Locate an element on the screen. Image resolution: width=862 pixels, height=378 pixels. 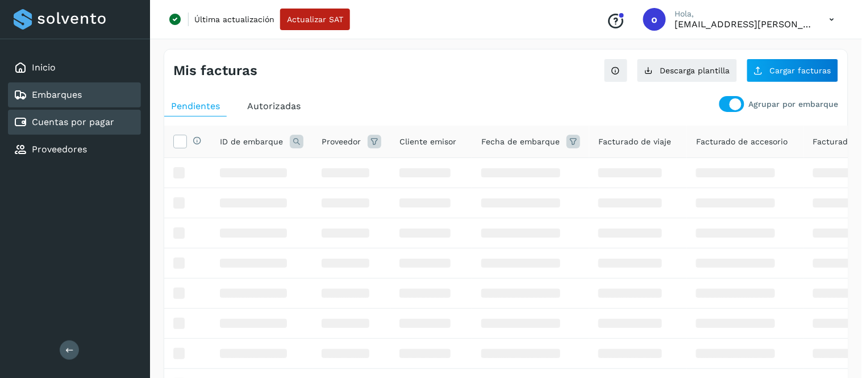
div: Inicio is located at coordinates (74, 68).